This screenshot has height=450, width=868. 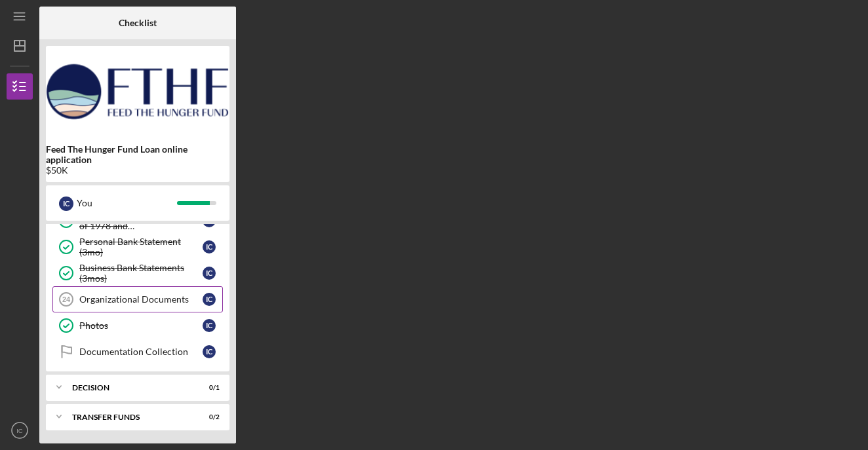 What do you see at coordinates (20, 431) in the screenshot?
I see `text: IC` at bounding box center [20, 431].